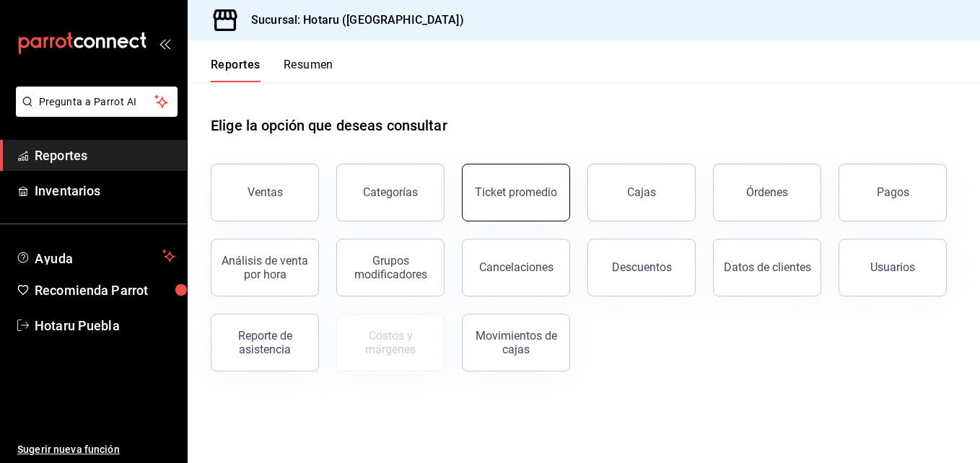 The image size is (980, 463). What do you see at coordinates (892, 266) in the screenshot?
I see `div: Usuarios` at bounding box center [892, 266].